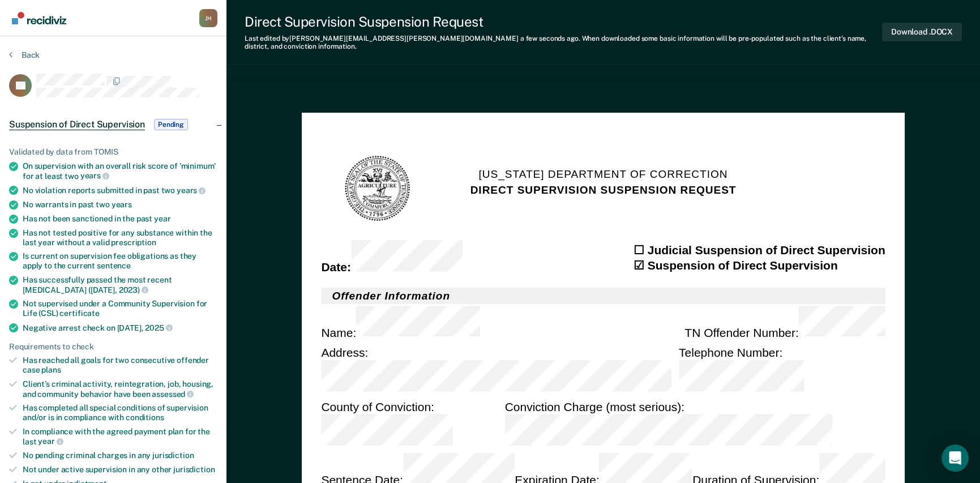 The image size is (980, 483). Describe the element at coordinates (208, 19) in the screenshot. I see `button: Profile dropdown button` at that location.